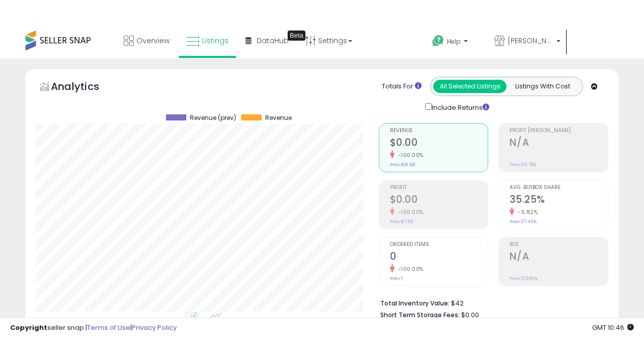 The height and width of the screenshot is (338, 644). I want to click on div: Include Returns, so click(459, 107).